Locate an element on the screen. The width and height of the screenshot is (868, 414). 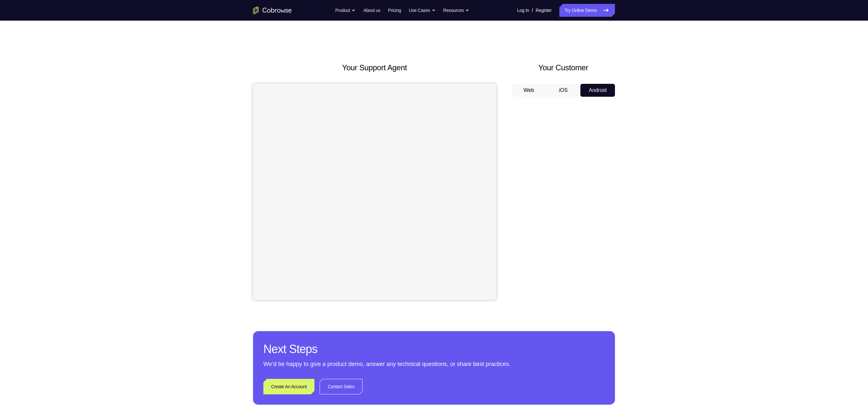
a: Create An Account is located at coordinates (289, 387).